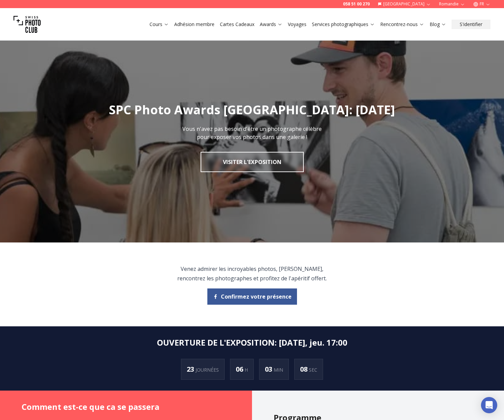  Describe the element at coordinates (271, 24) in the screenshot. I see `button: Awards` at that location.